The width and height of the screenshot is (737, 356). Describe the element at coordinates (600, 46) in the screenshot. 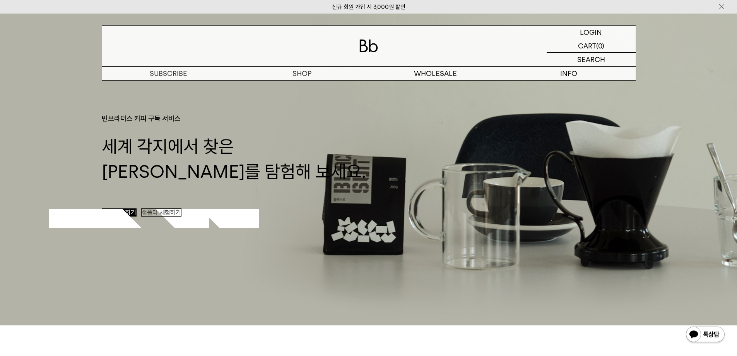

I see `p: (0)` at that location.